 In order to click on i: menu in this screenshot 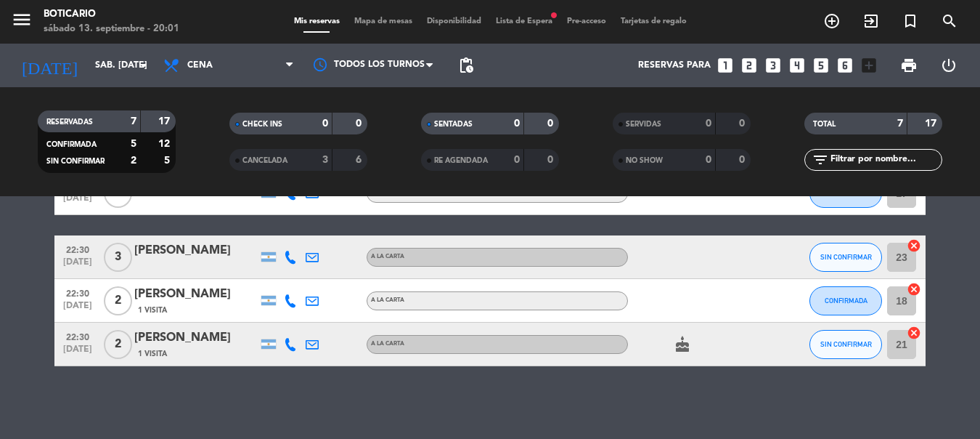, I will do `click(22, 20)`.